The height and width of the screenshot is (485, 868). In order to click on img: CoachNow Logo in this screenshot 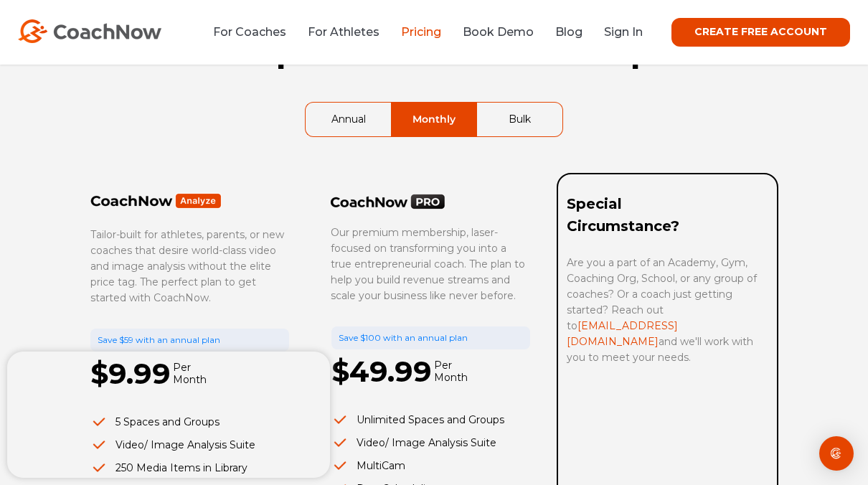, I will do `click(90, 30)`.